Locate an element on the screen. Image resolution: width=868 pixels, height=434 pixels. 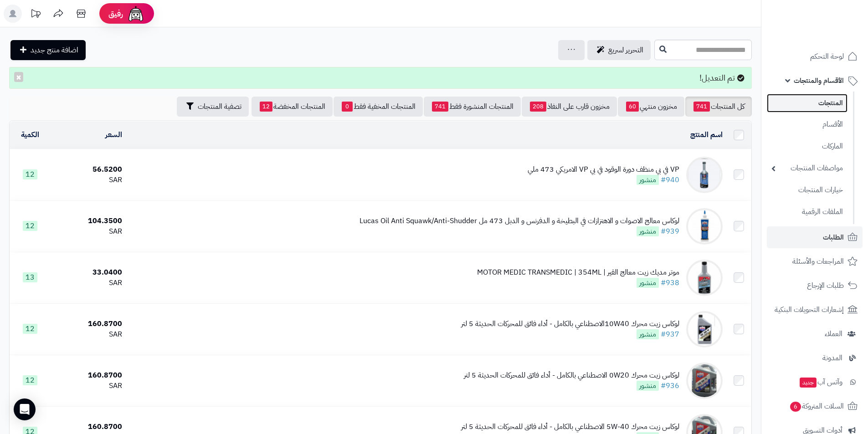
span: 13 is located at coordinates (30, 277).